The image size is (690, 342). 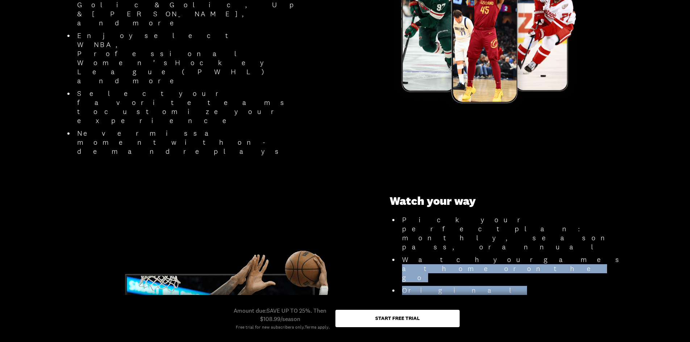 I want to click on div: Free trial for new subscribers only. ., so click(x=282, y=327).